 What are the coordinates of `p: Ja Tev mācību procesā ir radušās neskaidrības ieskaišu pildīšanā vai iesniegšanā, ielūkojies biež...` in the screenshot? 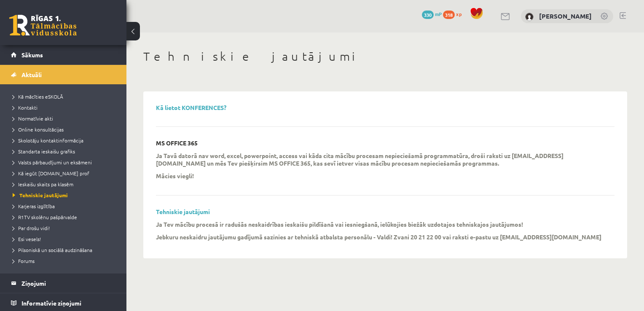 It's located at (339, 224).